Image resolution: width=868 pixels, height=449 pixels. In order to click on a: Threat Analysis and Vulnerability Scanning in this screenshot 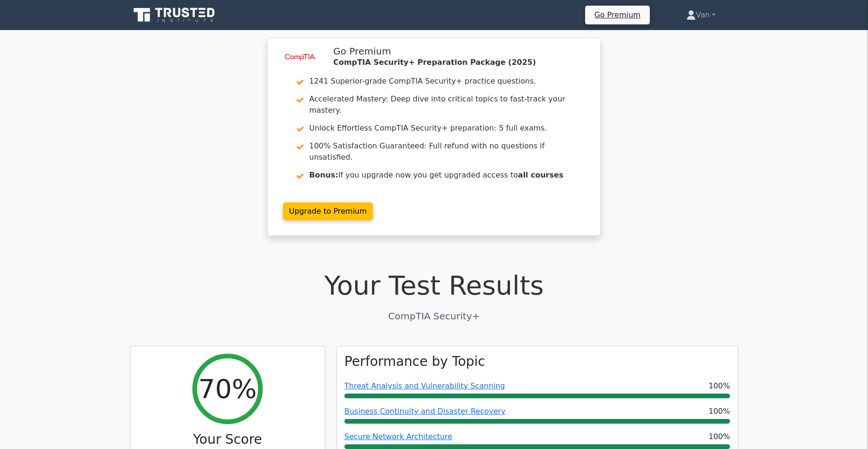, I will do `click(425, 385)`.